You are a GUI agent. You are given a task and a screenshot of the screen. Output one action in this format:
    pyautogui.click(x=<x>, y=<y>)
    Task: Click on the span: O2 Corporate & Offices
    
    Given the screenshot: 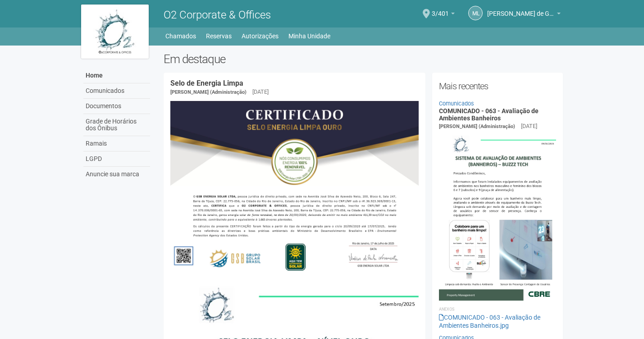 What is the action you would take?
    pyautogui.click(x=217, y=15)
    